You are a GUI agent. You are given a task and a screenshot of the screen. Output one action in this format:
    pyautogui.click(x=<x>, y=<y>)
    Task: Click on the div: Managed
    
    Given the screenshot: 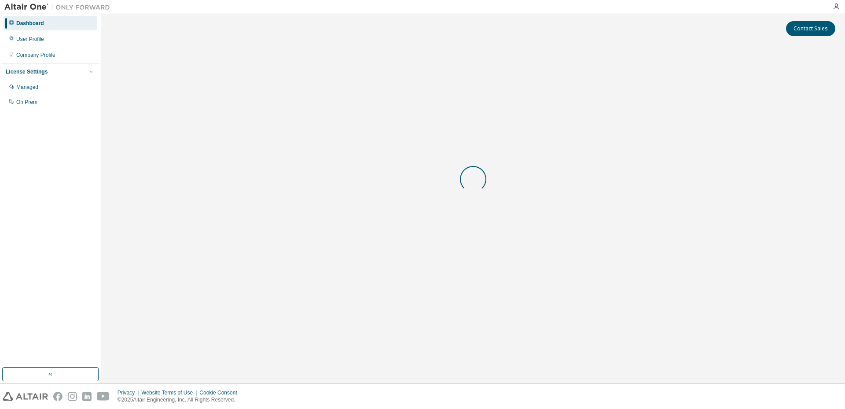 What is the action you would take?
    pyautogui.click(x=27, y=87)
    